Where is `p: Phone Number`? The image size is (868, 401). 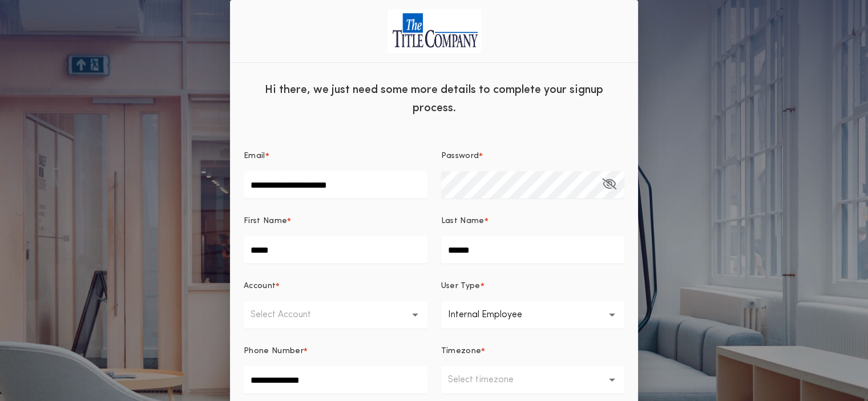
p: Phone Number is located at coordinates (274, 351).